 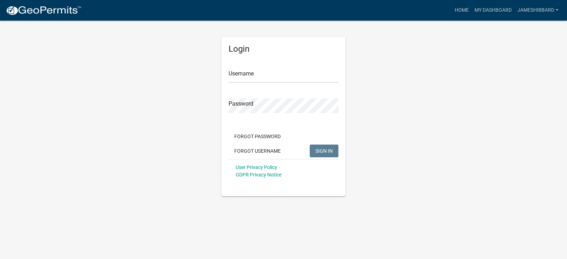 I want to click on a: User Privacy Policy, so click(x=256, y=167).